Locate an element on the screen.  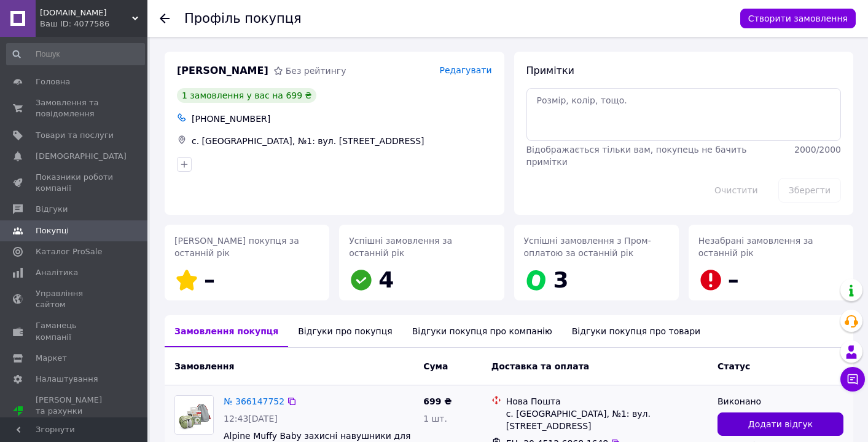
a: № 366147752 is located at coordinates (253, 401).